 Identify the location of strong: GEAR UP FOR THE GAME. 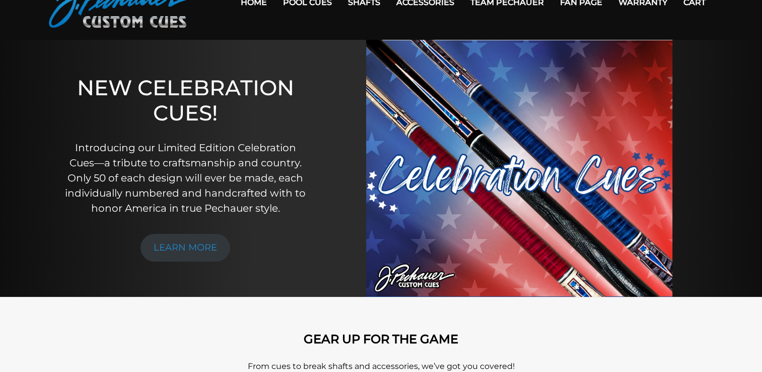
(381, 339).